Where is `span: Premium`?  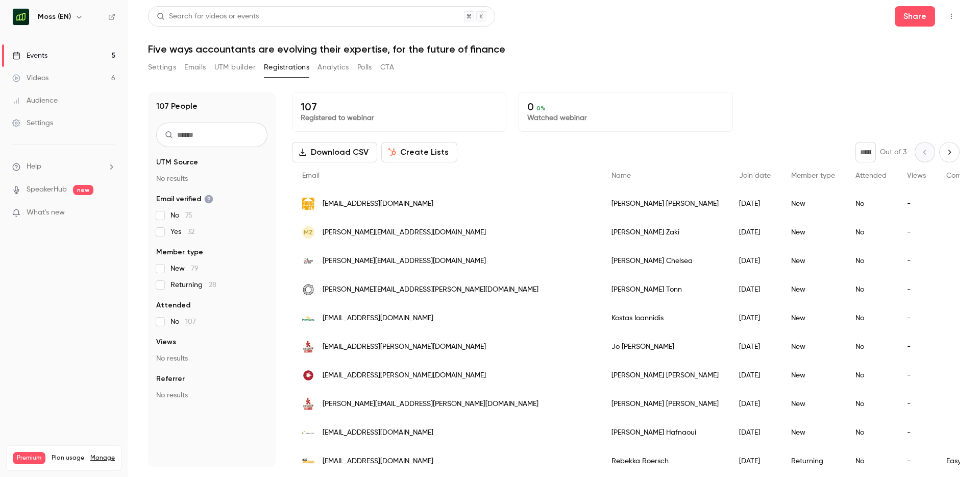 span: Premium is located at coordinates (29, 458).